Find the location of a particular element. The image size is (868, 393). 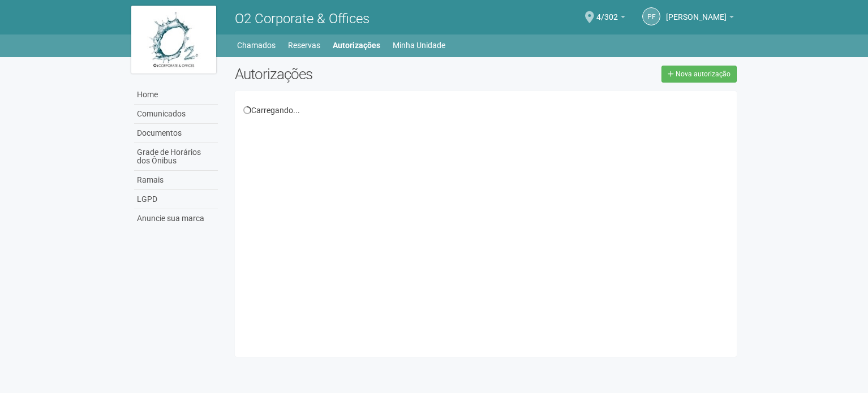

a: Anuncie sua marca is located at coordinates (176, 218).